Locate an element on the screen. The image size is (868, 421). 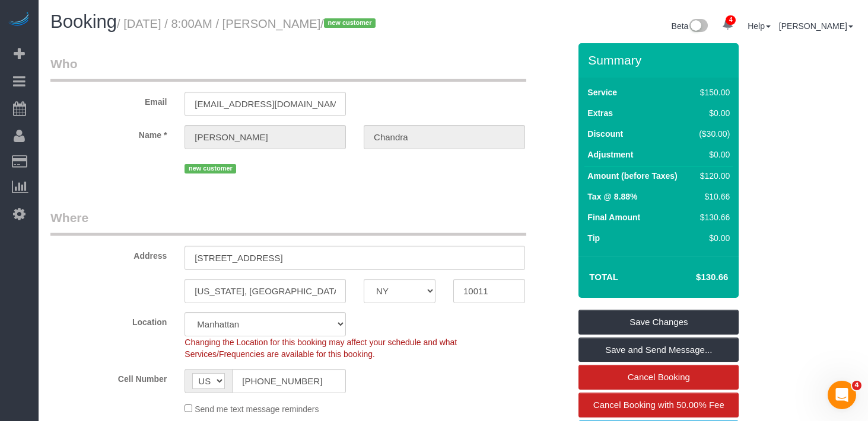
h4: $130.66 is located at coordinates (694, 278).